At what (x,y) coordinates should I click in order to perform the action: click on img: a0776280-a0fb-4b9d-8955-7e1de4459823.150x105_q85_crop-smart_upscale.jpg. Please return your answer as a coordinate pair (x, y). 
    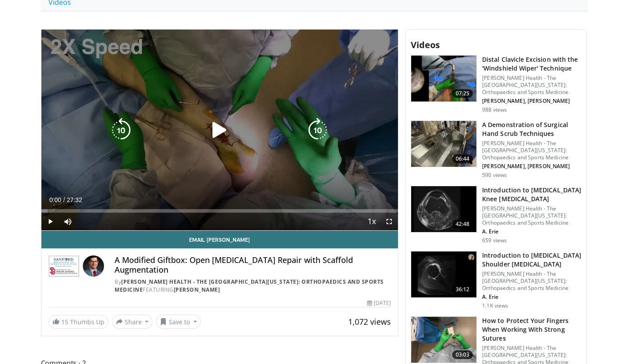
    Looking at the image, I should click on (444, 274).